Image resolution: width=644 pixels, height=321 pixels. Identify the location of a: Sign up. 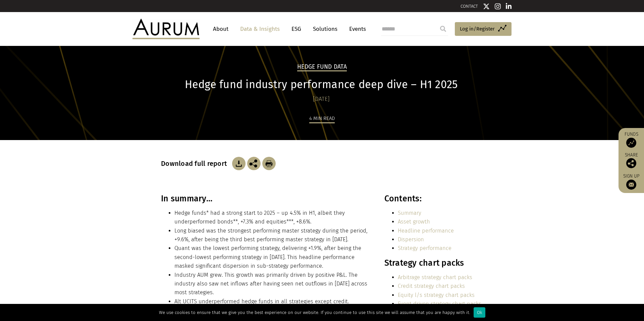
(631, 181).